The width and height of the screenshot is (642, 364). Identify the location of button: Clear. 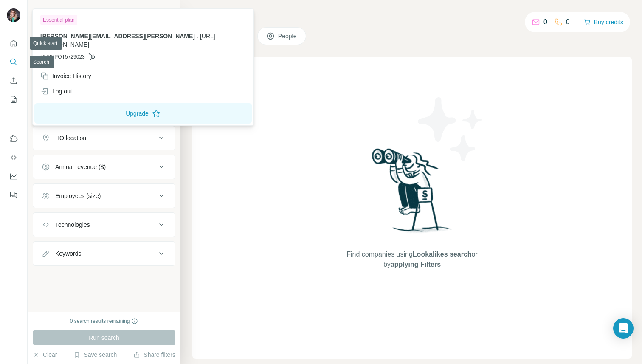
(44, 355).